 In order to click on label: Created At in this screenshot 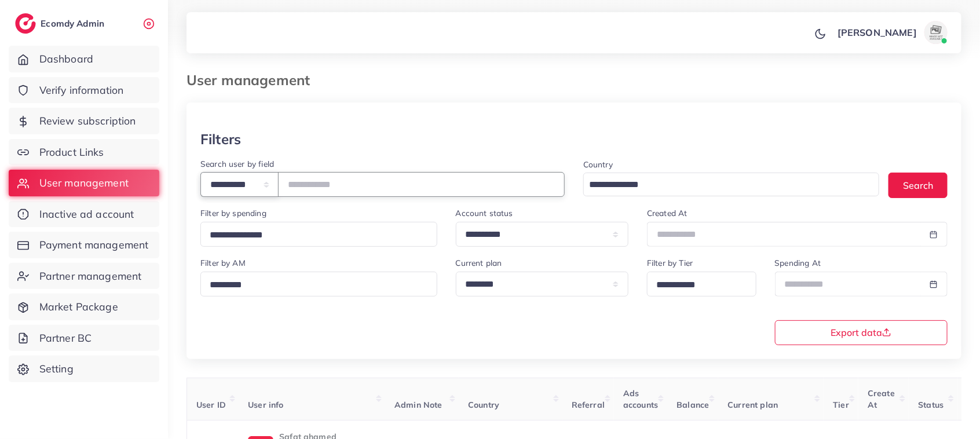, I will do `click(668, 214)`.